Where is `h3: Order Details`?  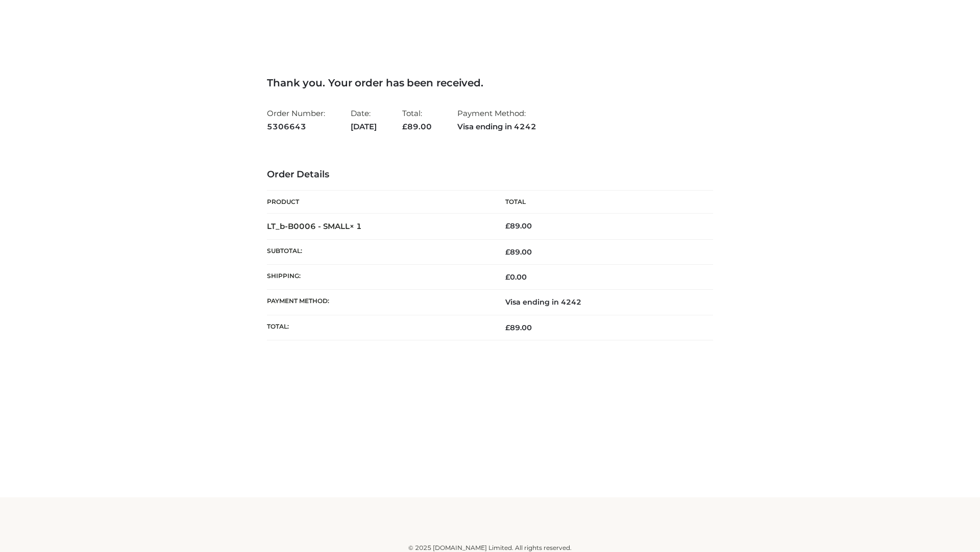 h3: Order Details is located at coordinates (490, 175).